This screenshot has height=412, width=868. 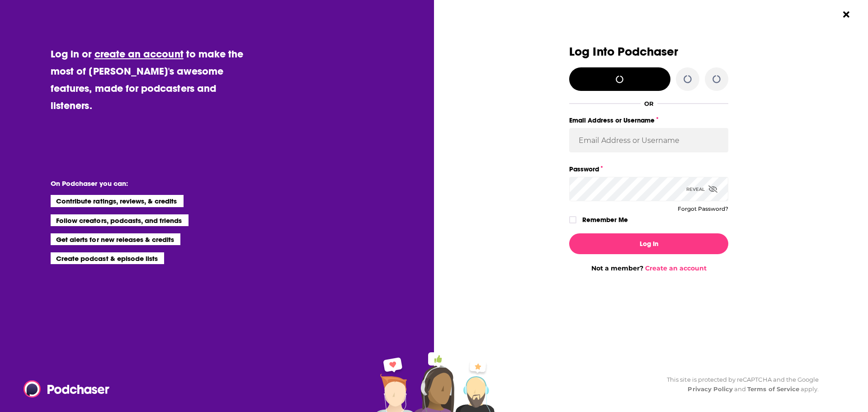 I want to click on label: Password, so click(x=649, y=169).